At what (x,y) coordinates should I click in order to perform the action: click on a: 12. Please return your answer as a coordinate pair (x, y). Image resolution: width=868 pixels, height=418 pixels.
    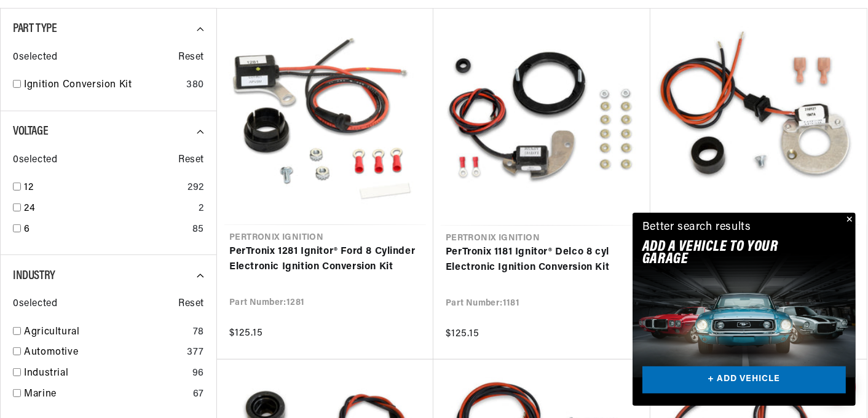
    Looking at the image, I should click on (103, 188).